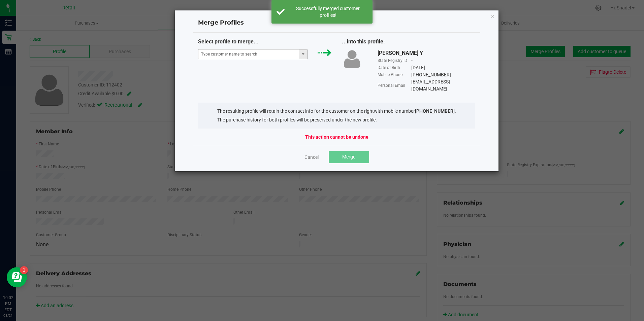  What do you see at coordinates (395, 68) in the screenshot?
I see `div: Date of Birth` at bounding box center [395, 68].